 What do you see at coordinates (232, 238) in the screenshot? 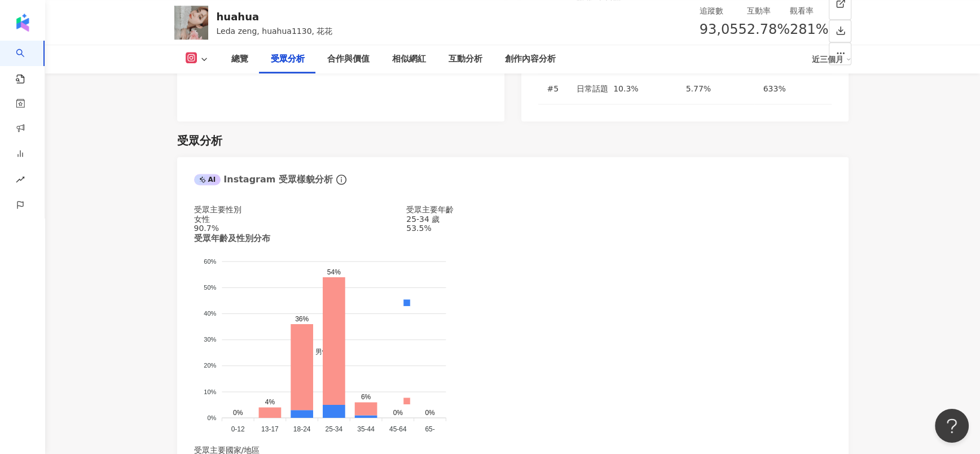
I see `div: 受眾年齡及性別分布` at bounding box center [232, 238].